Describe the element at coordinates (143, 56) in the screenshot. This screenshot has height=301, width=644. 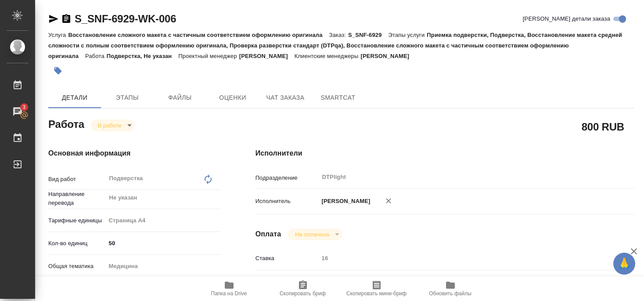
I see `p: Подверстка, Не указан` at that location.